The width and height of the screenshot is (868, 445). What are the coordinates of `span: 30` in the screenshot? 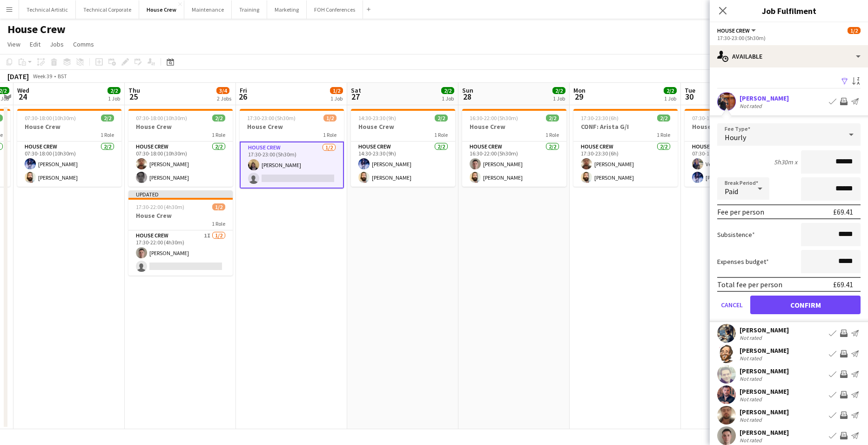 It's located at (689, 97).